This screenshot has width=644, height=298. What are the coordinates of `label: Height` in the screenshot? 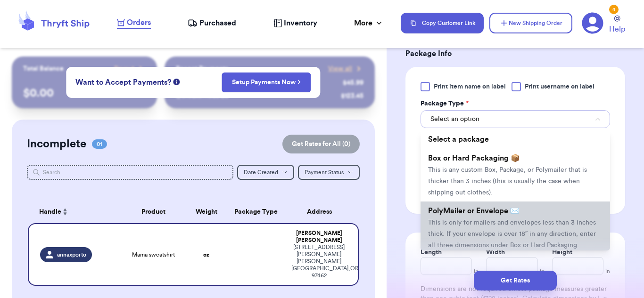 It's located at (562, 252).